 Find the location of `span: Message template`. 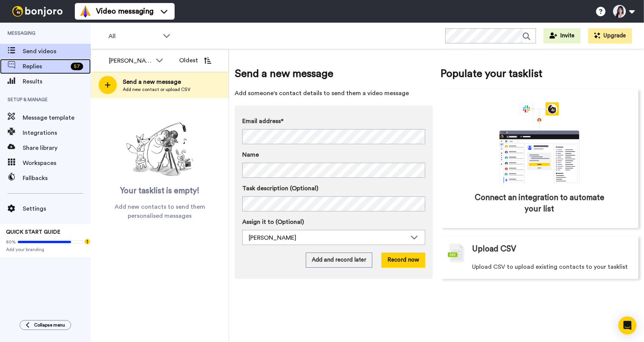

span: Message template is located at coordinates (57, 118).